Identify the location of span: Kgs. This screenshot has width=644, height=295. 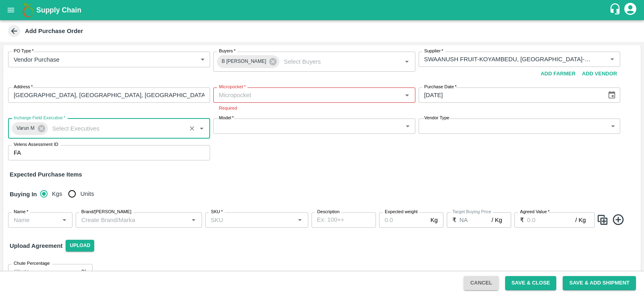
(57, 194).